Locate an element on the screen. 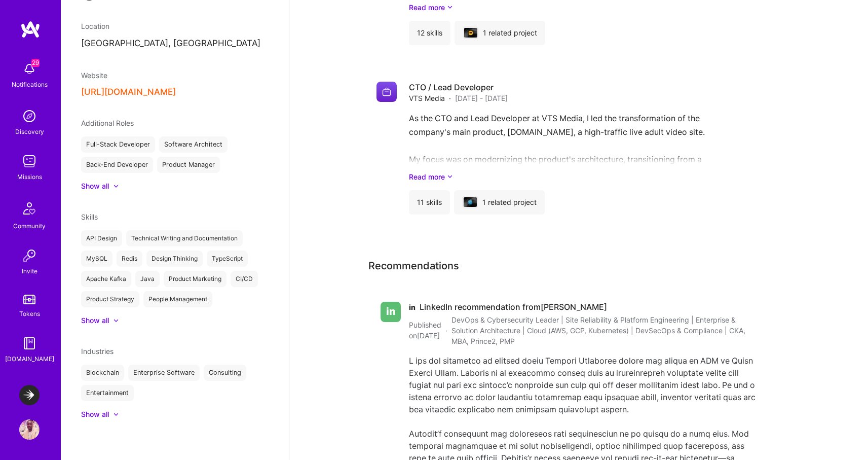 Image resolution: width=868 pixels, height=460 pixels. span: Skills is located at coordinates (89, 217).